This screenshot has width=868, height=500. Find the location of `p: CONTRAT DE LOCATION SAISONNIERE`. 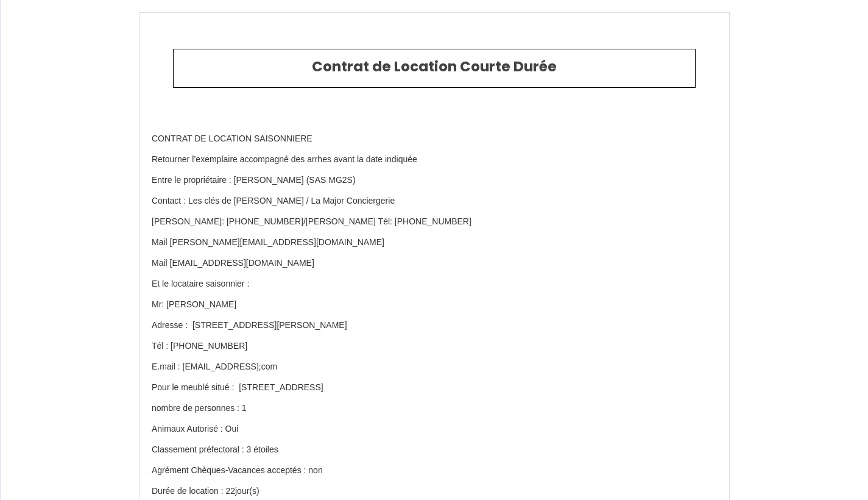

p: CONTRAT DE LOCATION SAISONNIERE is located at coordinates (434, 139).